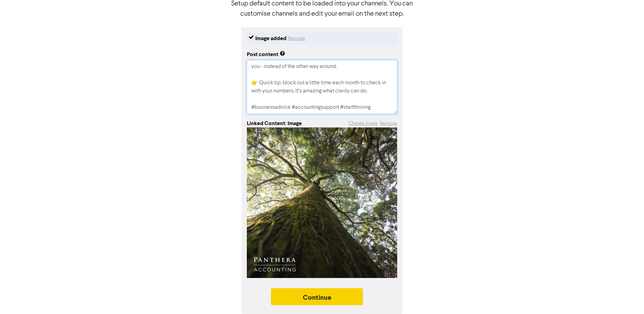  I want to click on button: Continue, so click(317, 297).